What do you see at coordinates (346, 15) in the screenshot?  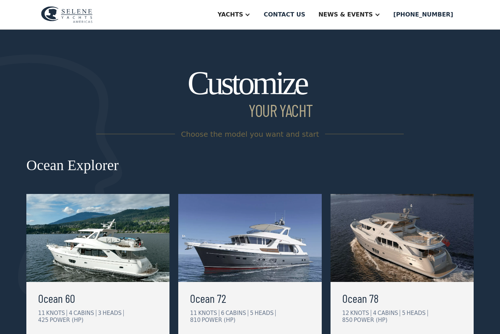 I see `div: News & EVENTS` at bounding box center [346, 15].